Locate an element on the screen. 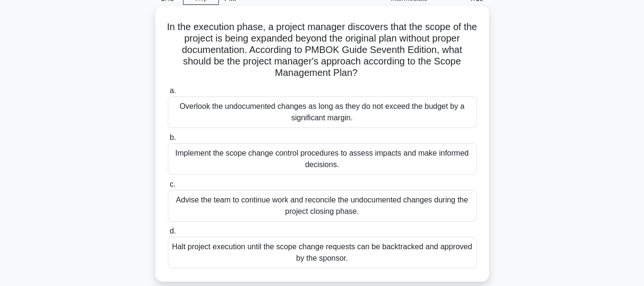 The height and width of the screenshot is (286, 644). span: c. is located at coordinates (173, 184).